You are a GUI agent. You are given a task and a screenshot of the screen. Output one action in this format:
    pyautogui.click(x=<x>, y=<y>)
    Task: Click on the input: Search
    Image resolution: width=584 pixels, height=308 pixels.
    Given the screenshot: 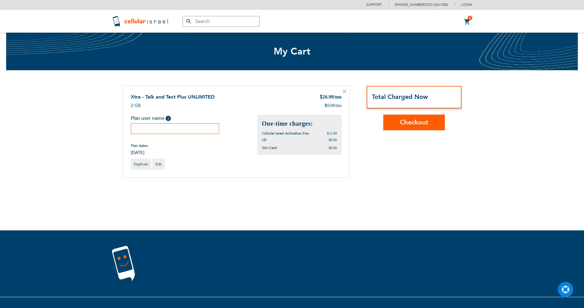 What is the action you would take?
    pyautogui.click(x=221, y=21)
    